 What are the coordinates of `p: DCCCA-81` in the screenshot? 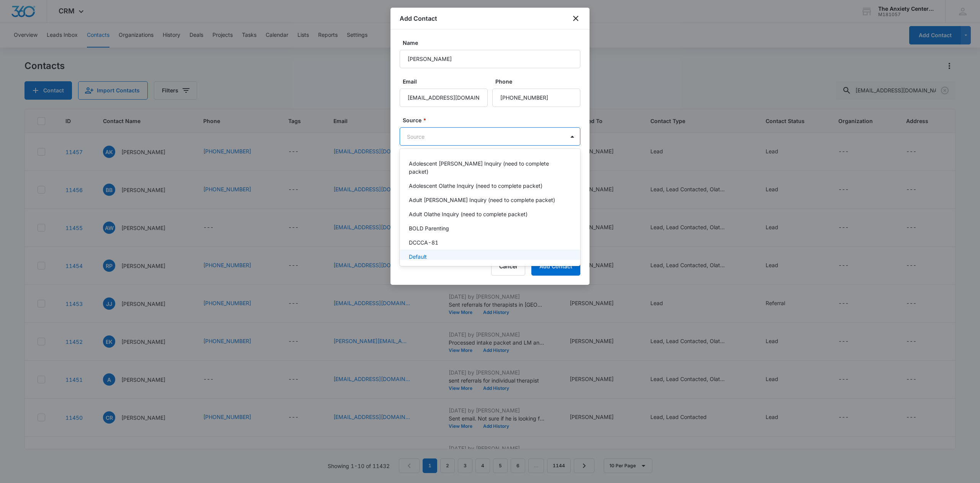 It's located at (424, 242).